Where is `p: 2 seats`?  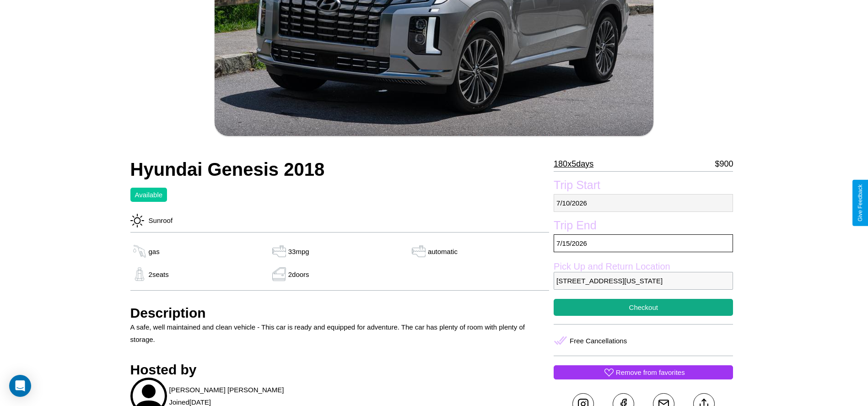 p: 2 seats is located at coordinates (159, 274).